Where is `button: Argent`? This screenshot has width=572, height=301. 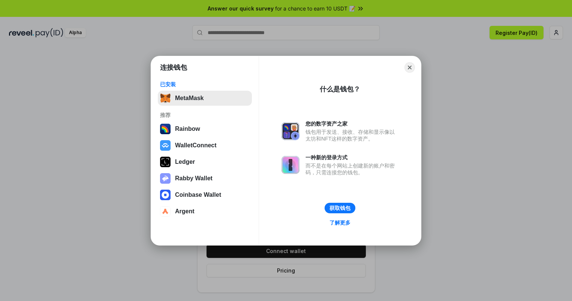 button: Argent is located at coordinates (205, 211).